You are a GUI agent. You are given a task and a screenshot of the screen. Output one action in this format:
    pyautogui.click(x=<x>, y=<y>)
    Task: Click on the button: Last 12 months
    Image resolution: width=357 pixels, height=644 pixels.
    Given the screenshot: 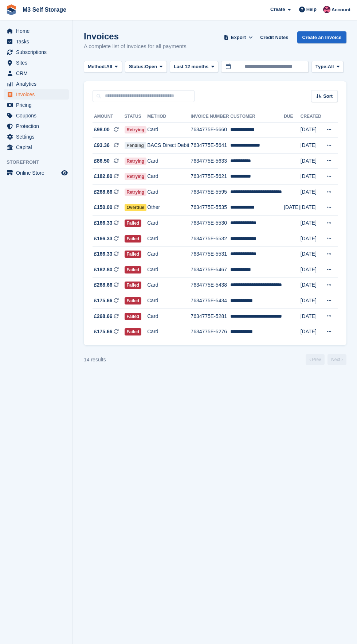 What is the action you would take?
    pyautogui.click(x=193, y=66)
    